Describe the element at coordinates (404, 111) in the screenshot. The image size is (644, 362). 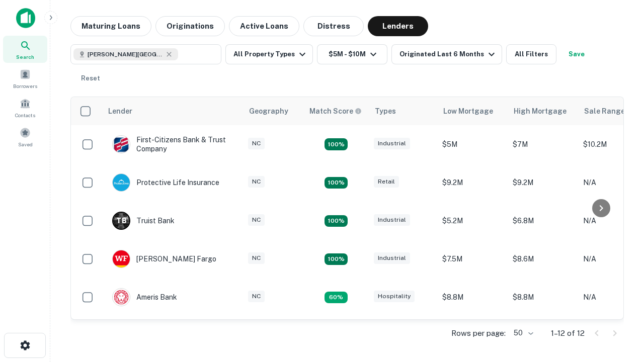
I see `th: Types` at that location.